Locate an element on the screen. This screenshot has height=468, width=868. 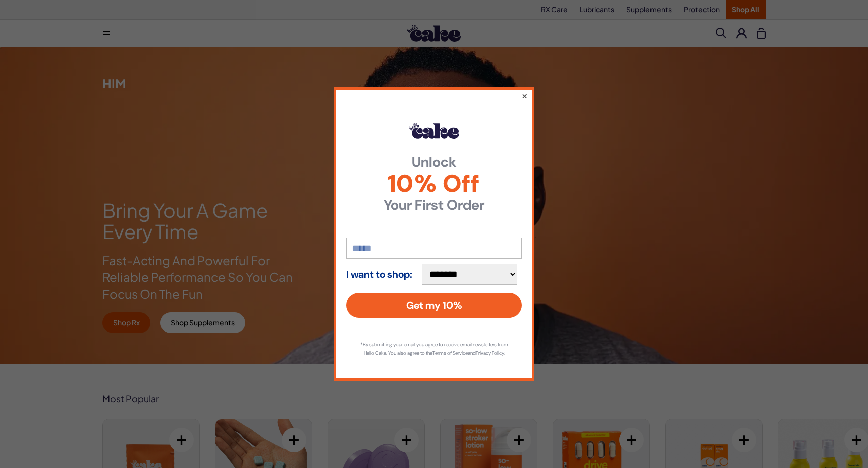
strong: I want to shop: is located at coordinates (379, 274).